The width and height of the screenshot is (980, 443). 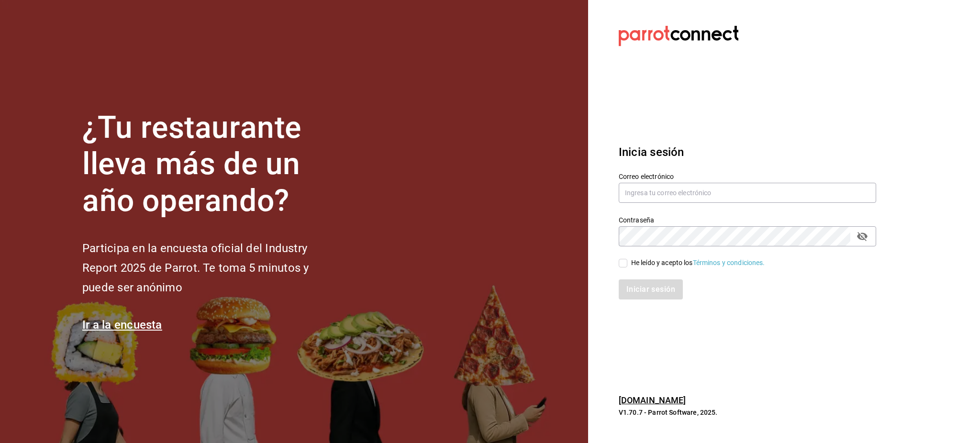 I want to click on h3: Inicia sesión, so click(x=748, y=152).